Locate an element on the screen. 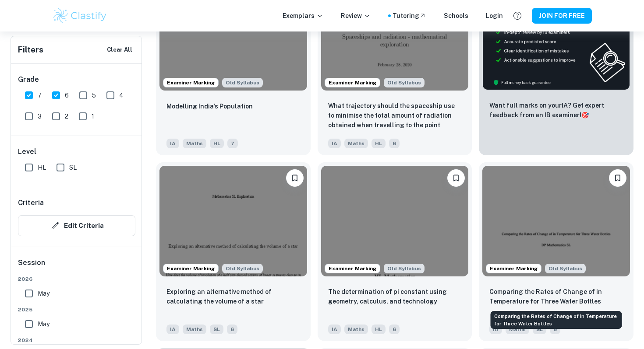 This screenshot has height=349, width=644. h6: Grade is located at coordinates (77, 80).